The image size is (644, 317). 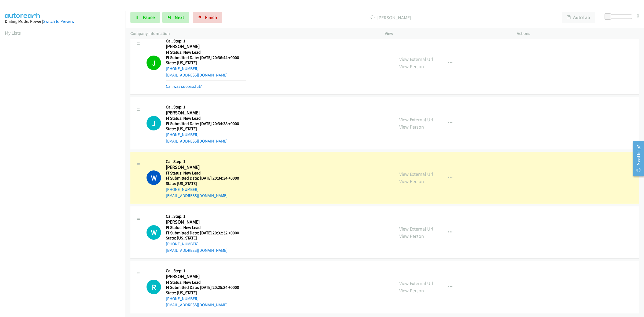 What do you see at coordinates (154, 287) in the screenshot?
I see `h1: R` at bounding box center [154, 287].